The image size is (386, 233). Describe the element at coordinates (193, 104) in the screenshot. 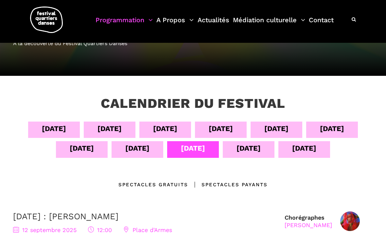

I see `h3: Calendrier du festival` at that location.